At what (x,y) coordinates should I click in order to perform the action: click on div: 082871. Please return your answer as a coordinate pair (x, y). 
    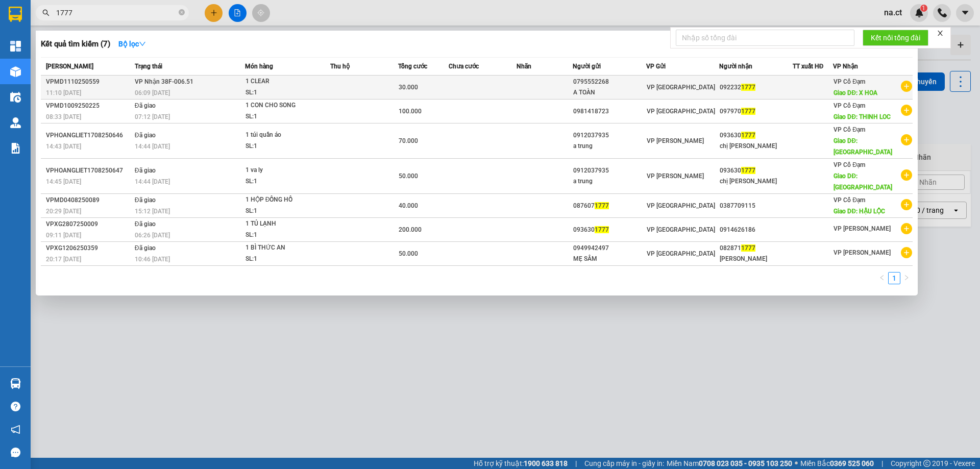
    Looking at the image, I should click on (756, 248).